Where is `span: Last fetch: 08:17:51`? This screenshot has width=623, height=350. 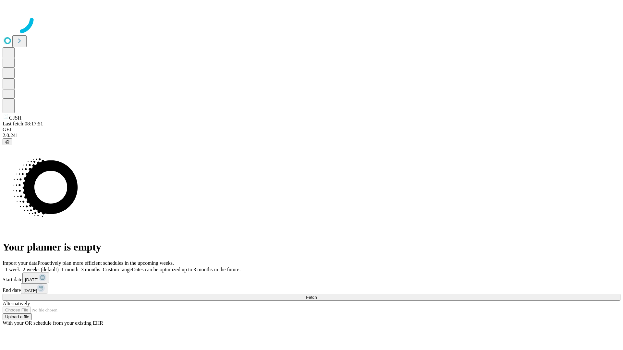 span: Last fetch: 08:17:51 is located at coordinates (23, 124).